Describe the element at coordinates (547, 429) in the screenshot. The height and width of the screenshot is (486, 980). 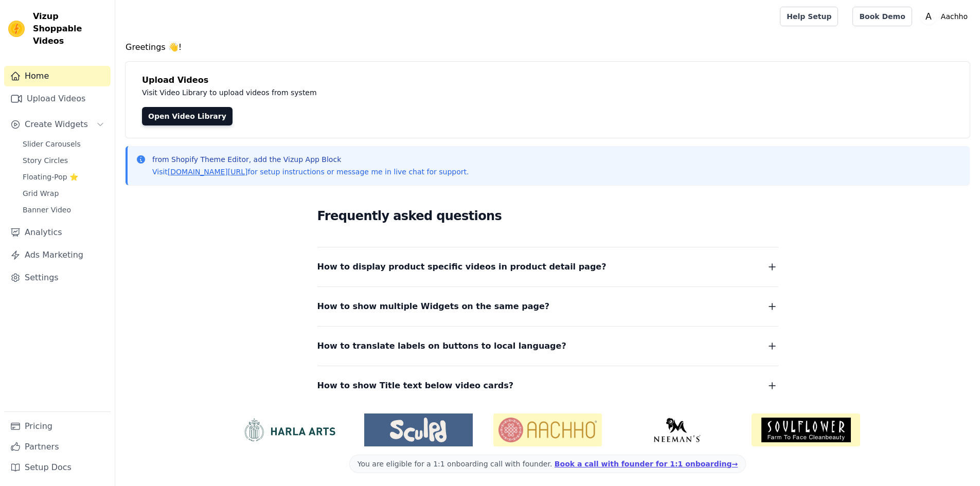
I see `img: Aachho` at that location.